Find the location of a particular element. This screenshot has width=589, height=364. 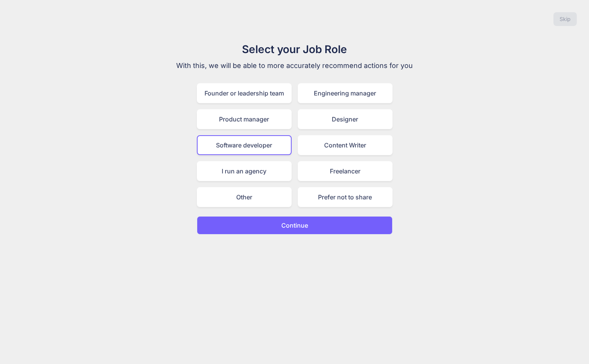

div: I run an agency is located at coordinates (244, 171).